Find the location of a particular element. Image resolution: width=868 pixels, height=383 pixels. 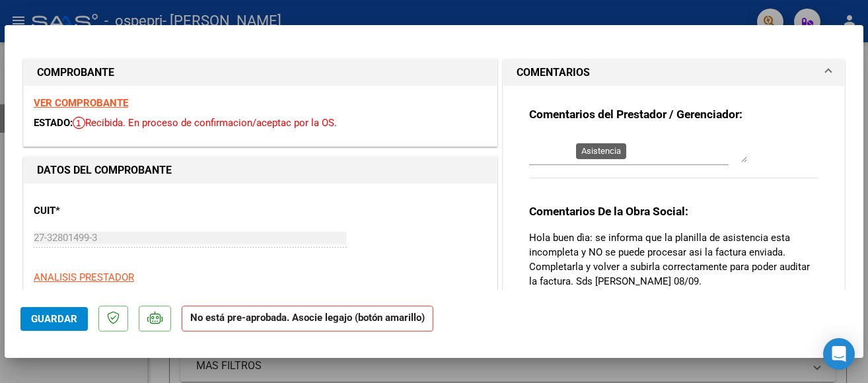

p: CUIT is located at coordinates (102, 210).